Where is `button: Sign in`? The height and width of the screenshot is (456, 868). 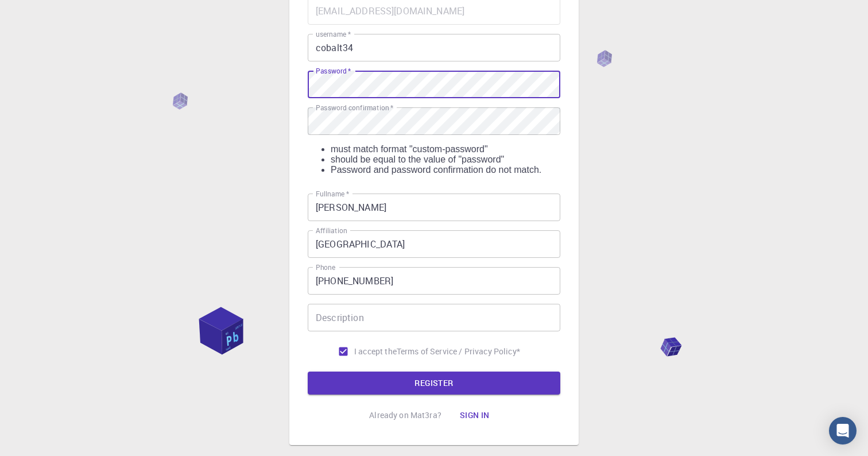
button: Sign in is located at coordinates (475, 415).